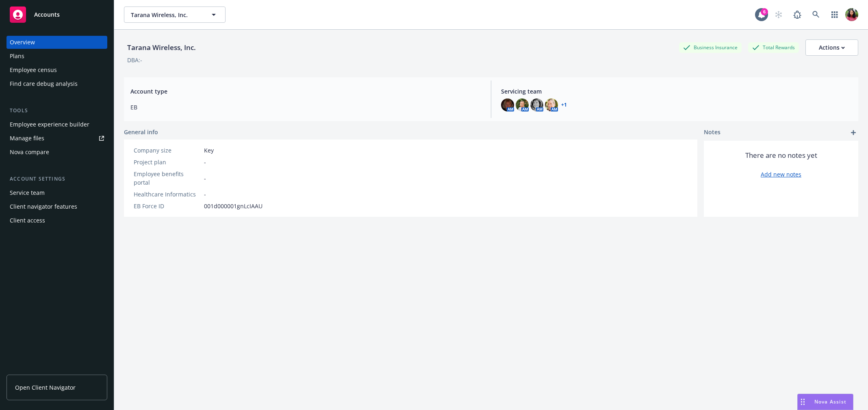 The width and height of the screenshot is (868, 410). What do you see at coordinates (797, 15) in the screenshot?
I see `a: Report a Bug` at bounding box center [797, 15].